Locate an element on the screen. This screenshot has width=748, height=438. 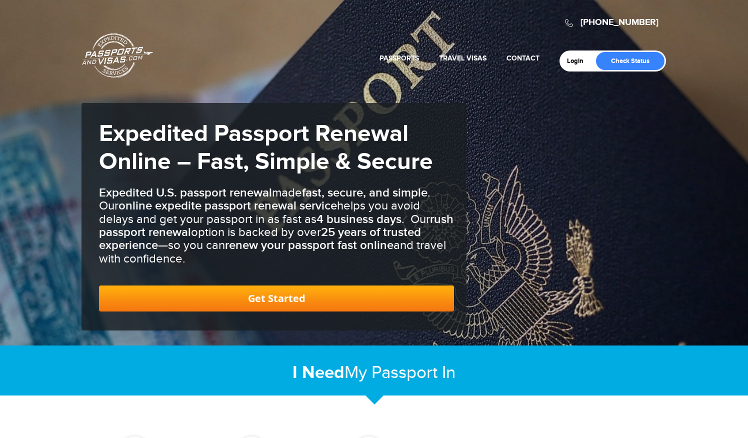
a: Passports is located at coordinates (399, 58).